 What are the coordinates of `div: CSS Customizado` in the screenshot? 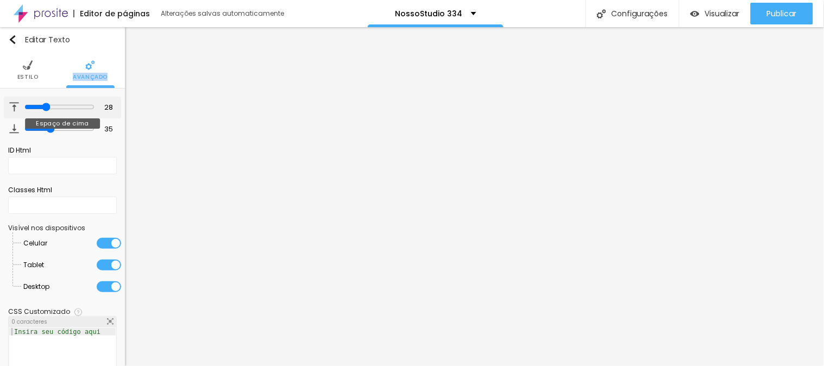 It's located at (39, 312).